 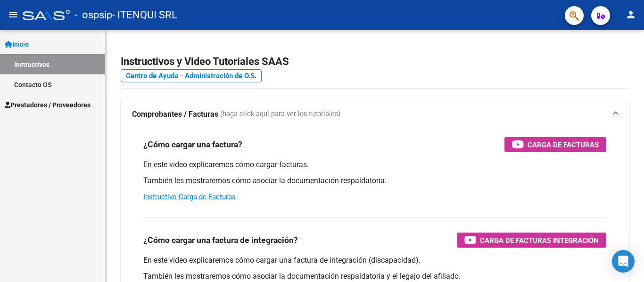 What do you see at coordinates (191, 76) in the screenshot?
I see `a: Centro de Ayuda - Administración de O.S.` at bounding box center [191, 76].